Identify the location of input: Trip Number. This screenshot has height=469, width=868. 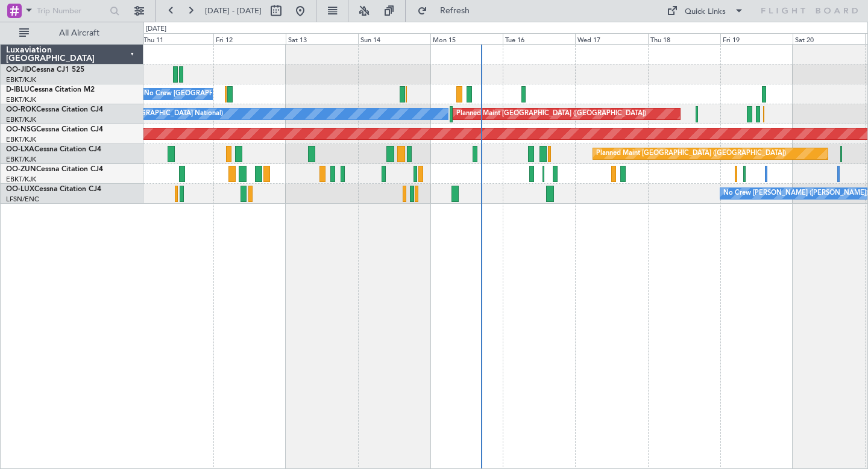
(71, 11).